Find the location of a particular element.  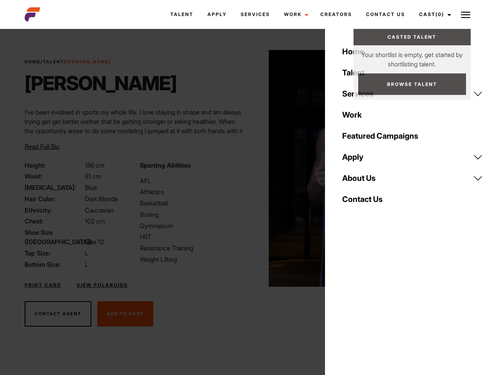

span: Dark Blonde is located at coordinates (101, 199).